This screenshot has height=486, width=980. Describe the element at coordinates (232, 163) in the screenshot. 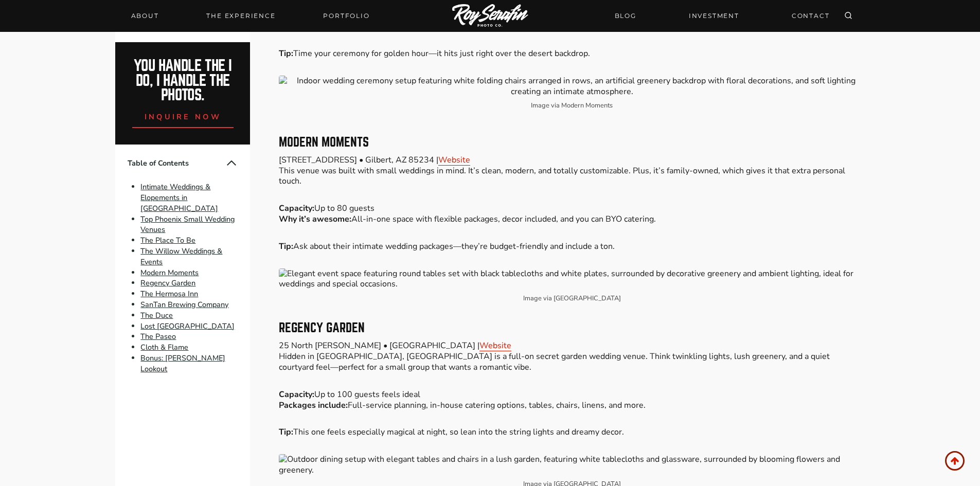

I see `button: Collapse Table of Contents` at that location.